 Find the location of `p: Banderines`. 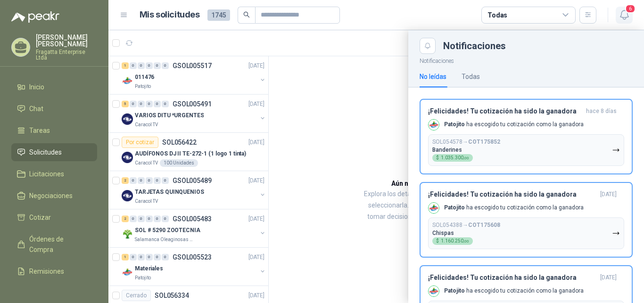

p: Banderines is located at coordinates (447, 150).